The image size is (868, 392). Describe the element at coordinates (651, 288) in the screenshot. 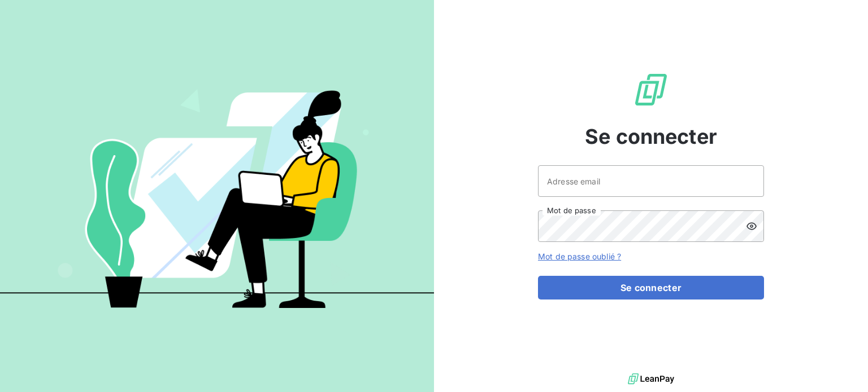

I see `button: Se connecter` at that location.